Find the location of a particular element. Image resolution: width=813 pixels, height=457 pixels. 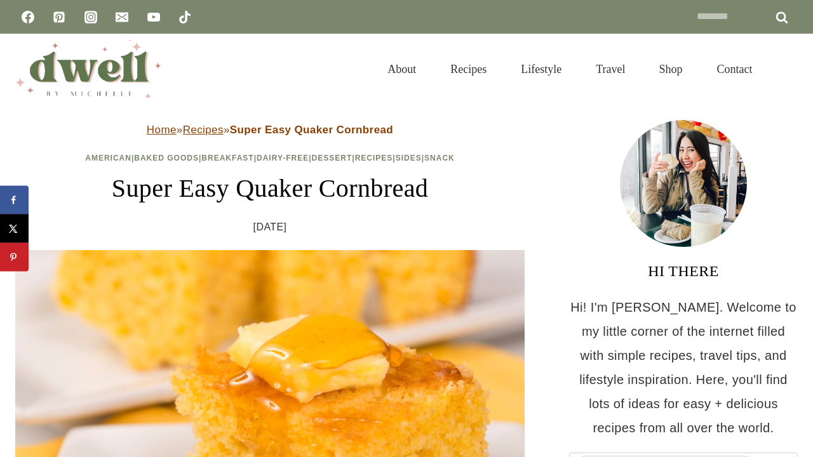

a: Contact is located at coordinates (735, 69).